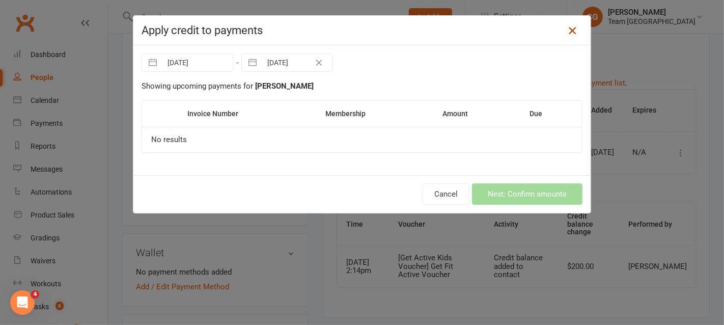 This screenshot has height=325, width=724. What do you see at coordinates (476, 113) in the screenshot?
I see `th: Amount` at bounding box center [476, 113].